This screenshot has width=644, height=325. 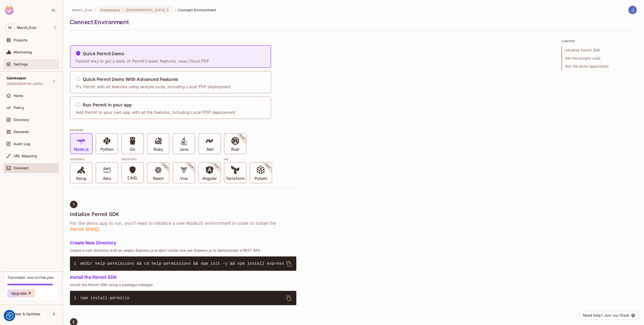 I want to click on div: Gateways, so click(x=94, y=159).